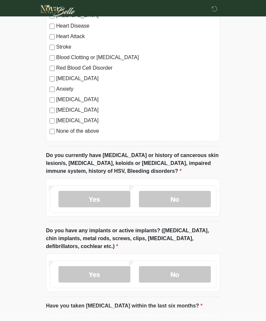 The height and width of the screenshot is (321, 266). What do you see at coordinates (52, 131) in the screenshot?
I see `input: None of the above` at bounding box center [52, 131].